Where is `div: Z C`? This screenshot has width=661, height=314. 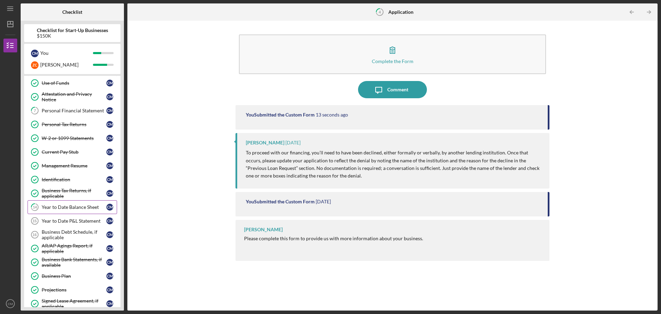 div: Z C is located at coordinates (35, 65).